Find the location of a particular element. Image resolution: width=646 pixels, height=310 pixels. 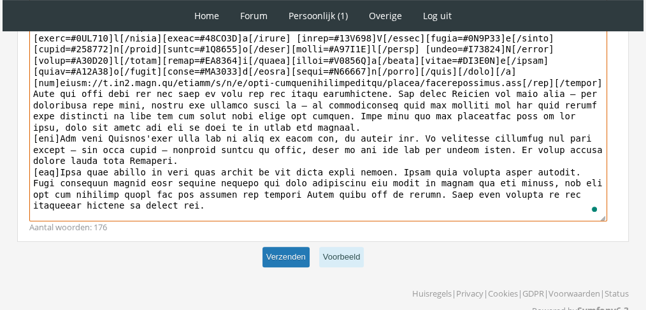

div: Aantal woorden: 176 is located at coordinates (323, 227).